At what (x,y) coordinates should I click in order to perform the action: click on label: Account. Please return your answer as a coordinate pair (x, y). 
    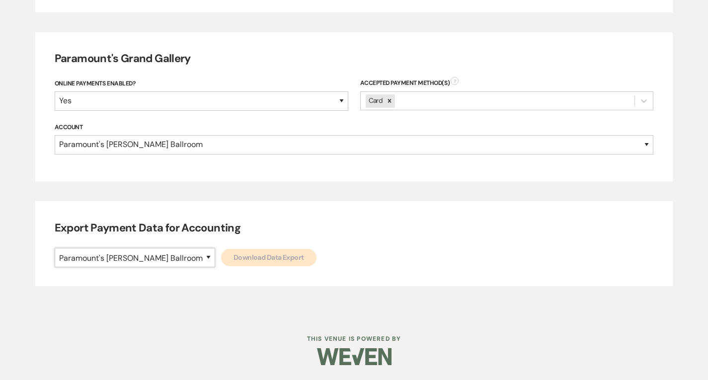
    Looking at the image, I should click on (354, 128).